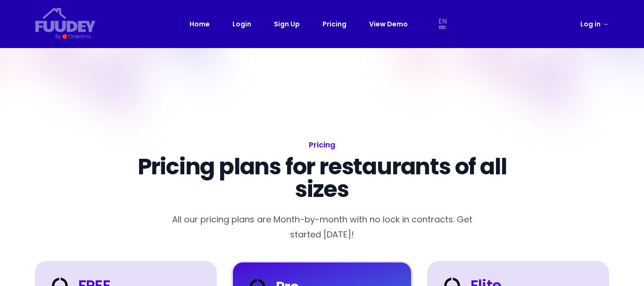 The image size is (644, 286). I want to click on a: Login, so click(242, 24).